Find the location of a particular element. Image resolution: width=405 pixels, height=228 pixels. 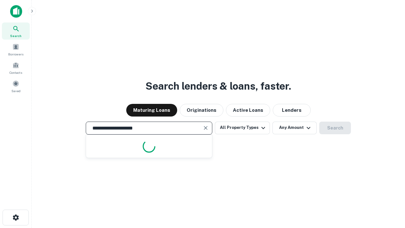

h3: Search lenders & loans, faster. is located at coordinates (218, 86).